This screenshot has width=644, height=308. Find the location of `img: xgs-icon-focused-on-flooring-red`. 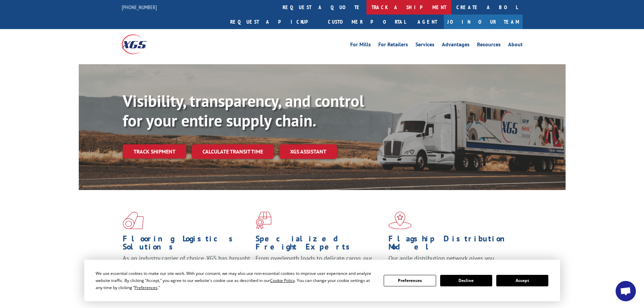

img: xgs-icon-focused-on-flooring-red is located at coordinates (263, 220).